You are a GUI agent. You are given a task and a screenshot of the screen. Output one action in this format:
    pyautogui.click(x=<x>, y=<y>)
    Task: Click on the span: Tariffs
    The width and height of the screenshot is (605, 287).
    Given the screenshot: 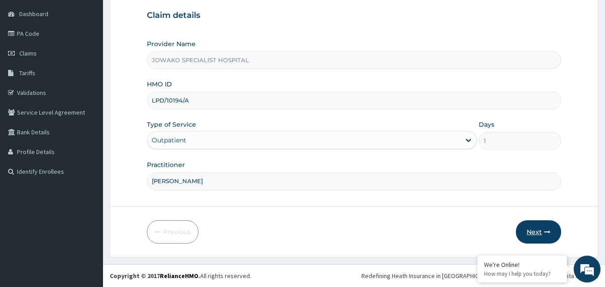 What is the action you would take?
    pyautogui.click(x=27, y=73)
    